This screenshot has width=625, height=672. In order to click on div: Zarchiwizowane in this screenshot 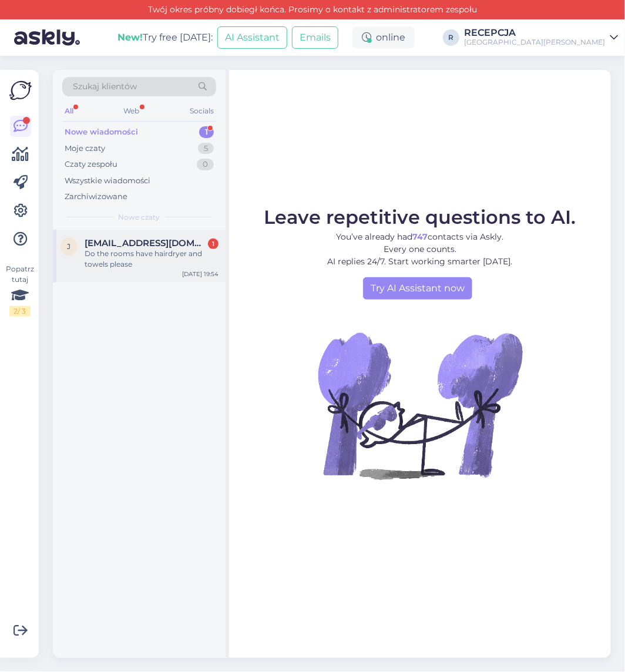, I will do `click(96, 196)`.